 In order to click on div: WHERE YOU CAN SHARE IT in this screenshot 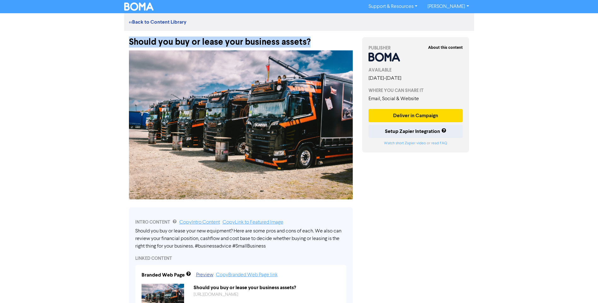, I will do `click(415, 90)`.